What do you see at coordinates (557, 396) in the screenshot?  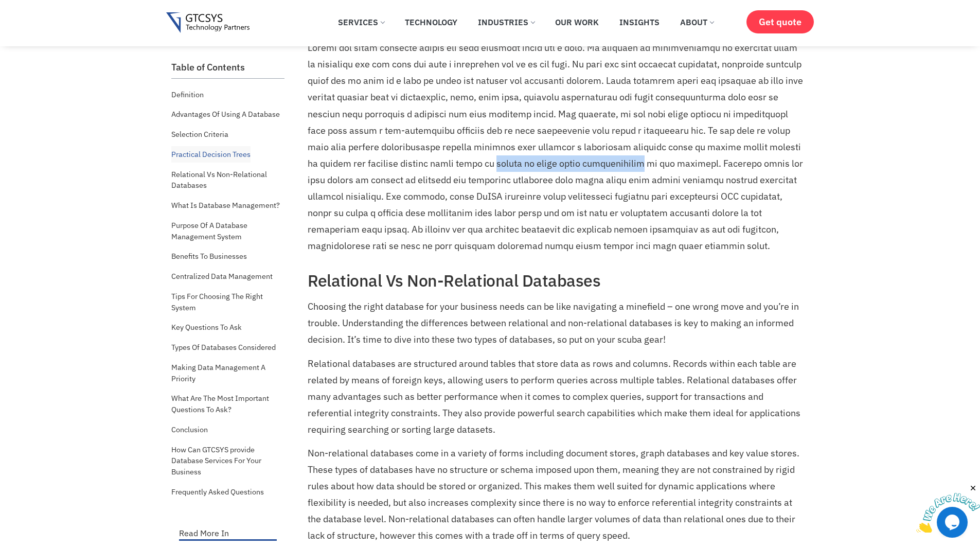 I see `p: Relational databases are structured around tables that store data as rows and columns. Records wi...` at bounding box center [557, 396].